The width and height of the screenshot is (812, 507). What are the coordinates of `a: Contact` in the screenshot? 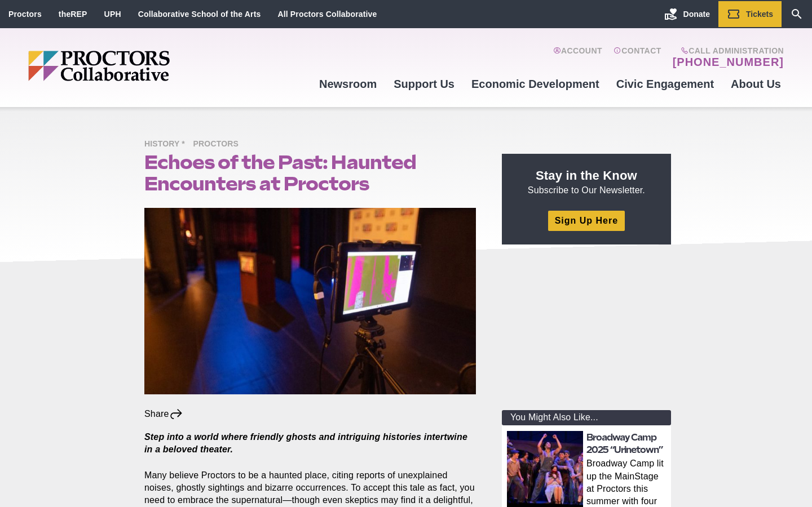 It's located at (638, 57).